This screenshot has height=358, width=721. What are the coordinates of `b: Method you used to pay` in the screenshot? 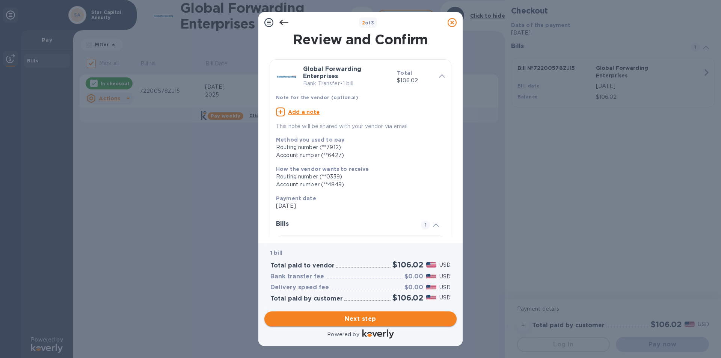 It's located at (310, 140).